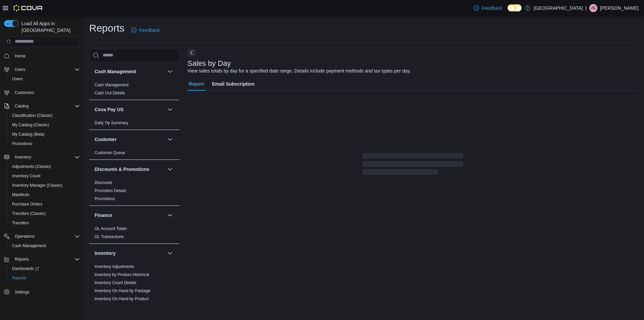  Describe the element at coordinates (45, 214) in the screenshot. I see `button: Transfers (Classic)` at that location.